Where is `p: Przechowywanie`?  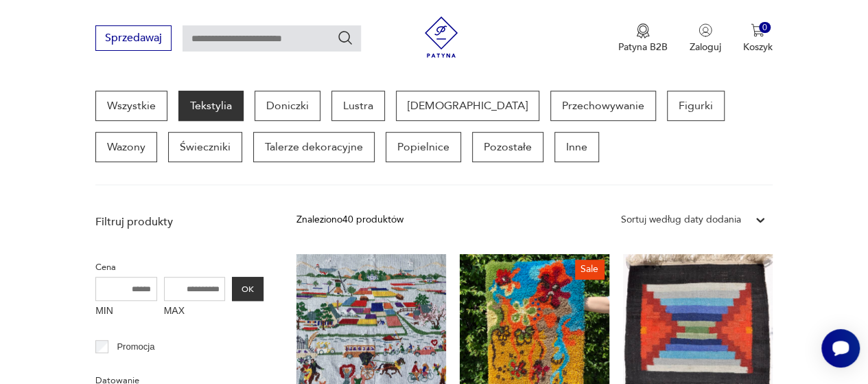
p: Przechowywanie is located at coordinates (603, 105).